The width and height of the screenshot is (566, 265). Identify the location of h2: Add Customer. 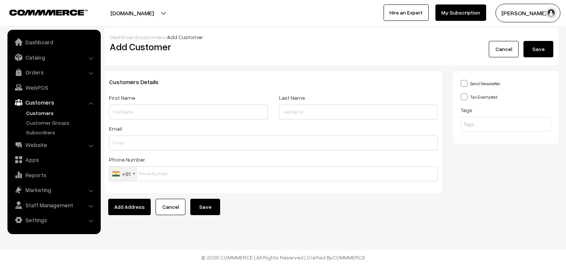
(218, 47).